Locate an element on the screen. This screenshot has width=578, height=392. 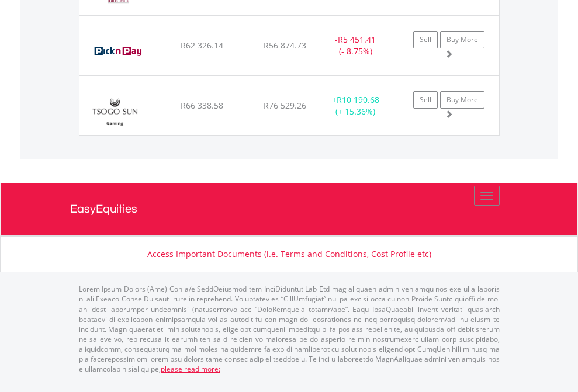
a: EasyEquities is located at coordinates (289, 209).